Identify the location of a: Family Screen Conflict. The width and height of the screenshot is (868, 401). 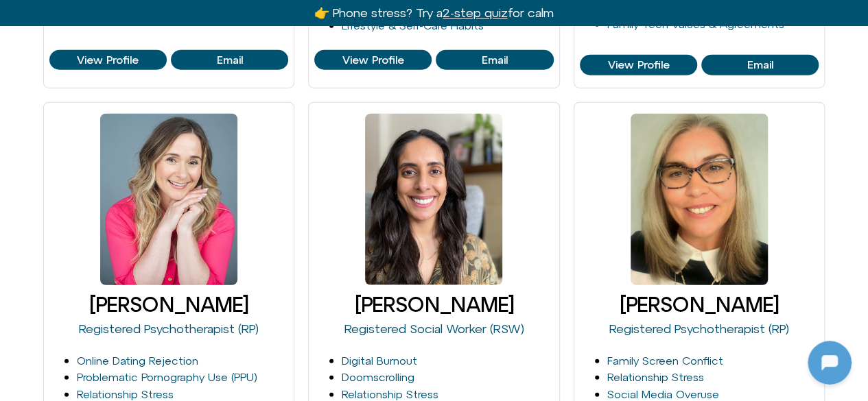
(665, 361).